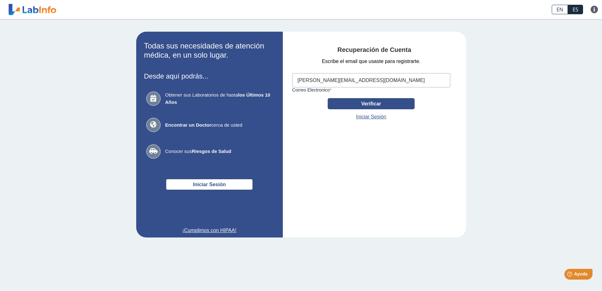 The width and height of the screenshot is (602, 291). I want to click on span: Obtener sus Laboratorios de hasta, so click(219, 98).